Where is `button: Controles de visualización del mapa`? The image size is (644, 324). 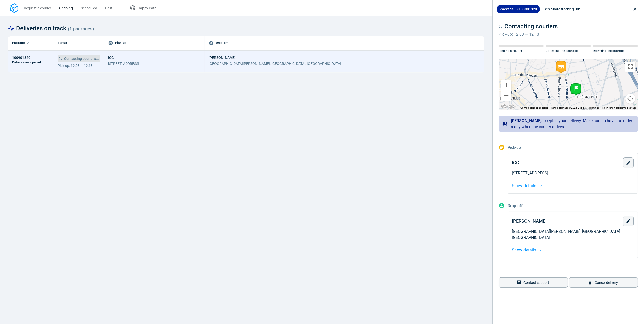 button: Controles de visualización del mapa is located at coordinates (631, 99).